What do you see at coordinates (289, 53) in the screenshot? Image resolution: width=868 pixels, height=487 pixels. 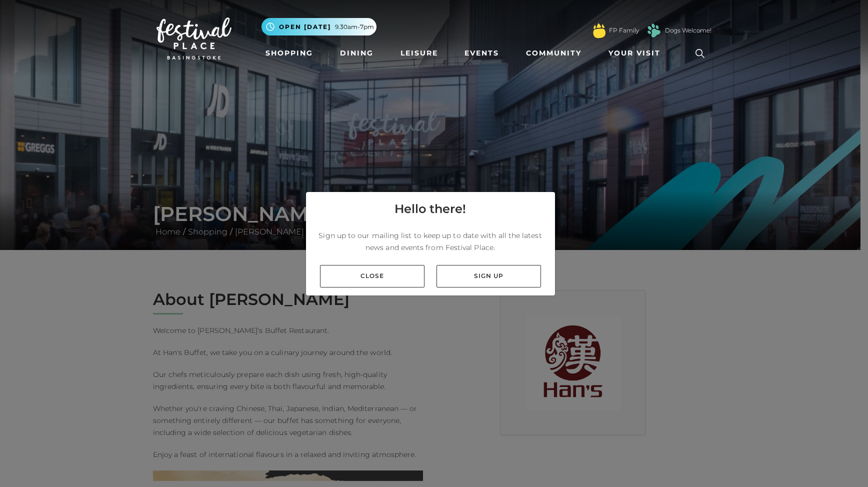 I see `a: Shopping` at bounding box center [289, 53].